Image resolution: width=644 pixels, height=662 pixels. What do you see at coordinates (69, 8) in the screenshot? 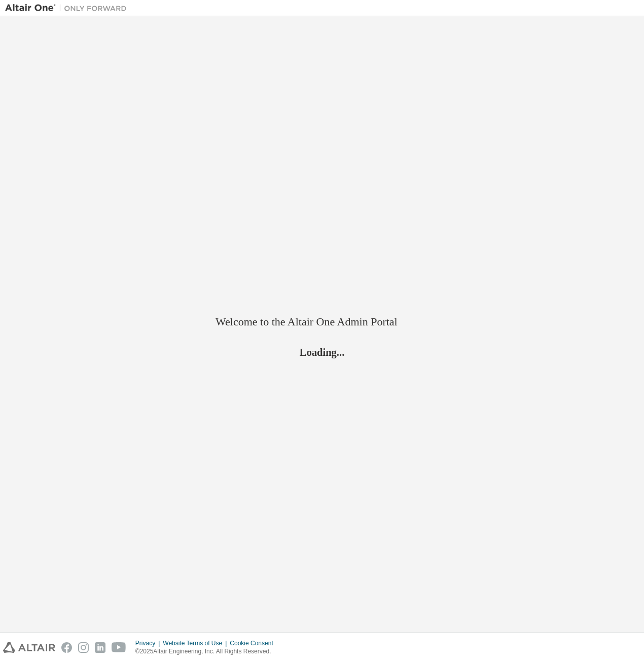
I see `img: Altair One` at bounding box center [69, 8].